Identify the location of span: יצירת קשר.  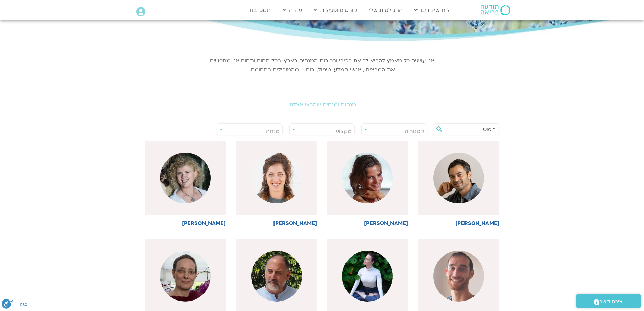
(612, 301).